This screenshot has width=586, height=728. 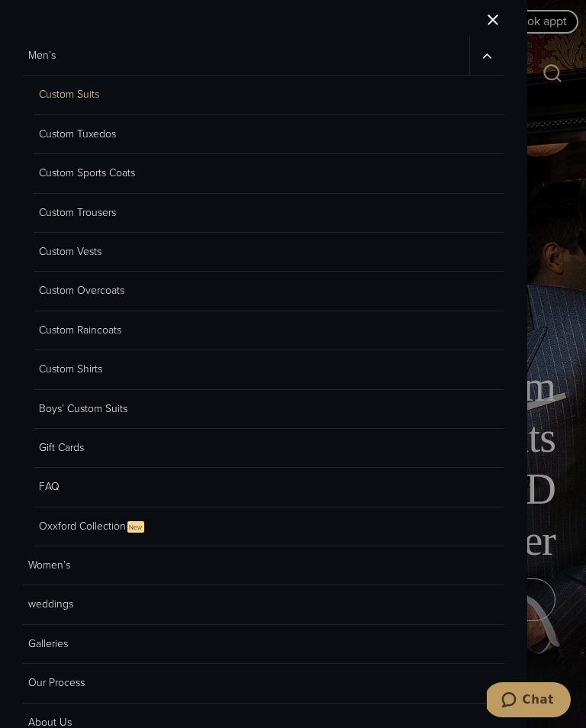 What do you see at coordinates (268, 487) in the screenshot?
I see `a: FAQ` at bounding box center [268, 487].